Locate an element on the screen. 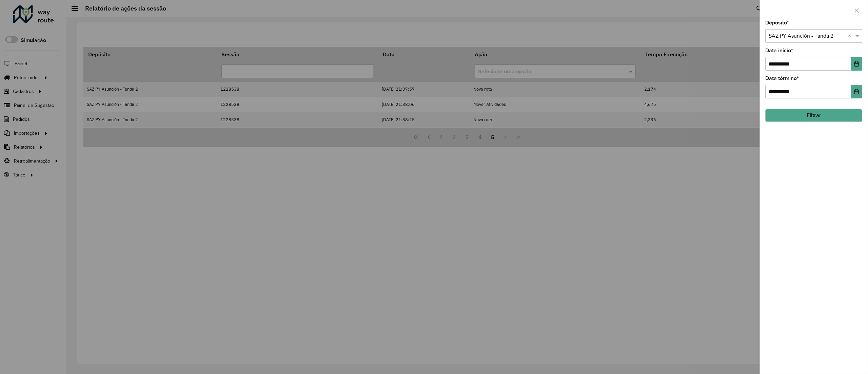 The width and height of the screenshot is (868, 374). label: Data término is located at coordinates (782, 79).